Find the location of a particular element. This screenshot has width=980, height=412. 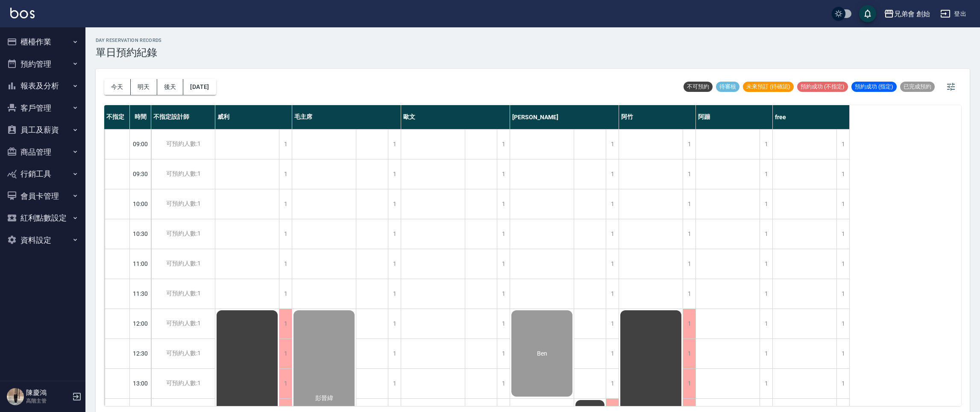

span: Ben is located at coordinates (543, 354).